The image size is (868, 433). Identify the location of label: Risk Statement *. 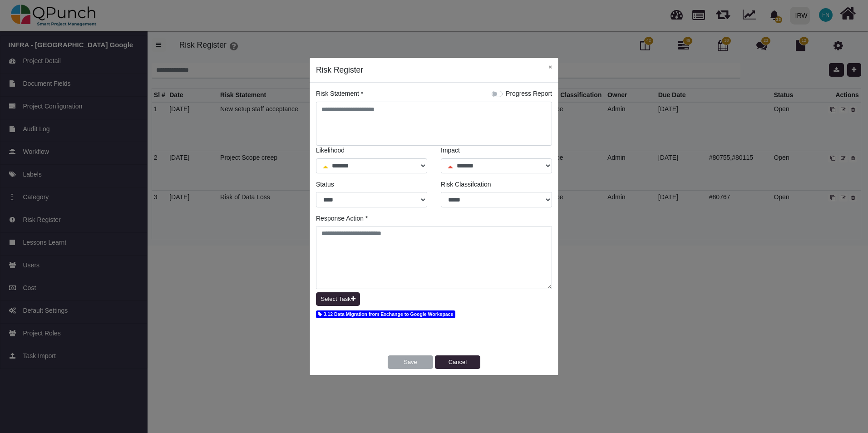
(340, 94).